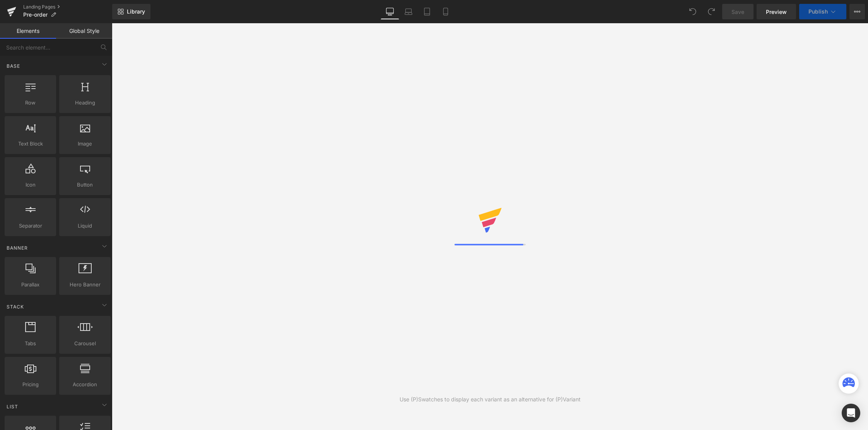 Image resolution: width=868 pixels, height=430 pixels. Describe the element at coordinates (15, 306) in the screenshot. I see `span: Stack` at that location.